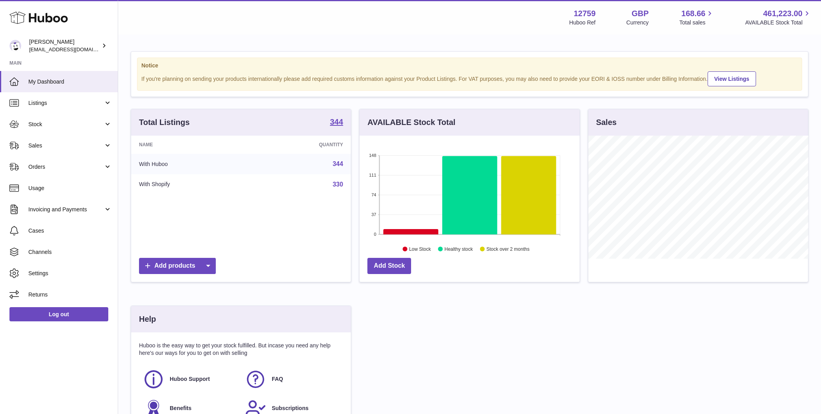 The image size is (821, 414). I want to click on span: My Dashboard, so click(70, 82).